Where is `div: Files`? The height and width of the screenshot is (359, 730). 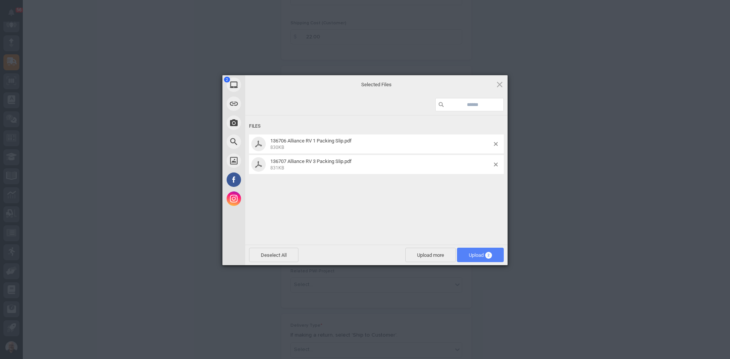 div: Files is located at coordinates (376, 126).